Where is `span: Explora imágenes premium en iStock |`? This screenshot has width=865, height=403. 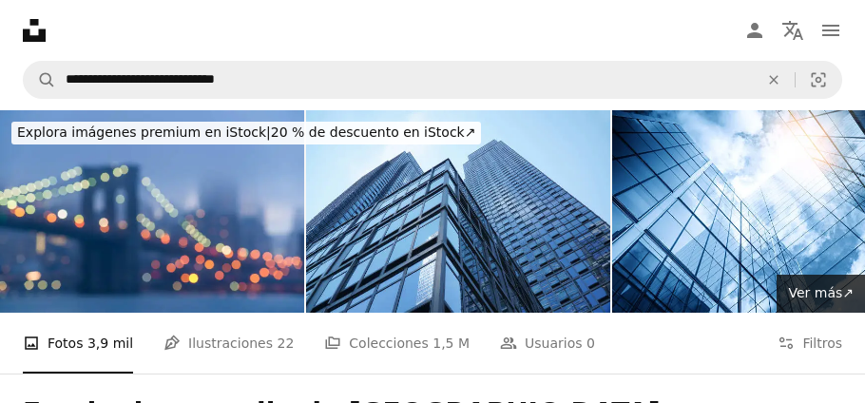 span: Explora imágenes premium en iStock | is located at coordinates (144, 132).